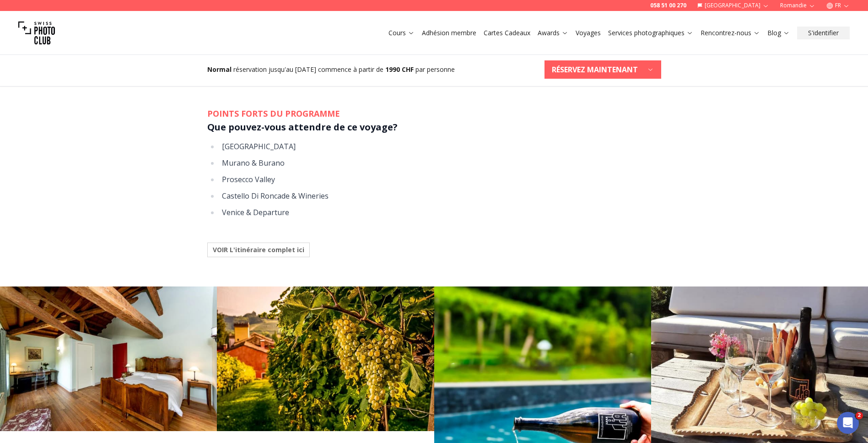  Describe the element at coordinates (668, 6) in the screenshot. I see `a: 058 51 00 270` at that location.